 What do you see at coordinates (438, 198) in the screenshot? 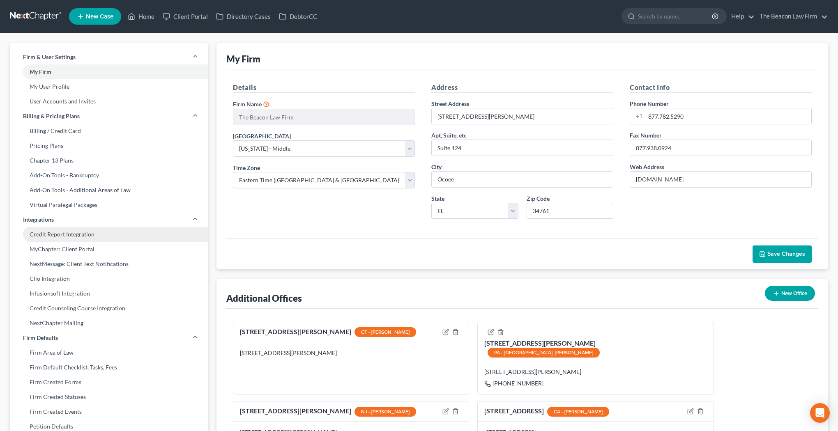
I see `label: State` at bounding box center [438, 198].